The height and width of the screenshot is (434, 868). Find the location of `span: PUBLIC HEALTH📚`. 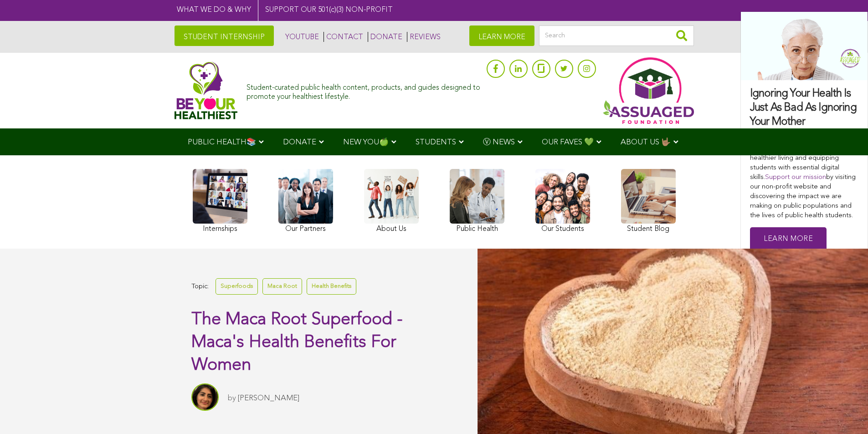

span: PUBLIC HEALTH📚 is located at coordinates (222, 142).